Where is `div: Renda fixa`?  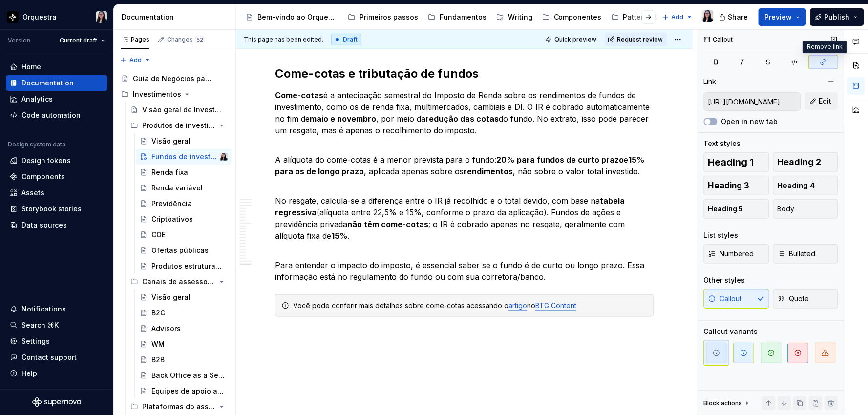
div: Renda fixa is located at coordinates (169, 173).